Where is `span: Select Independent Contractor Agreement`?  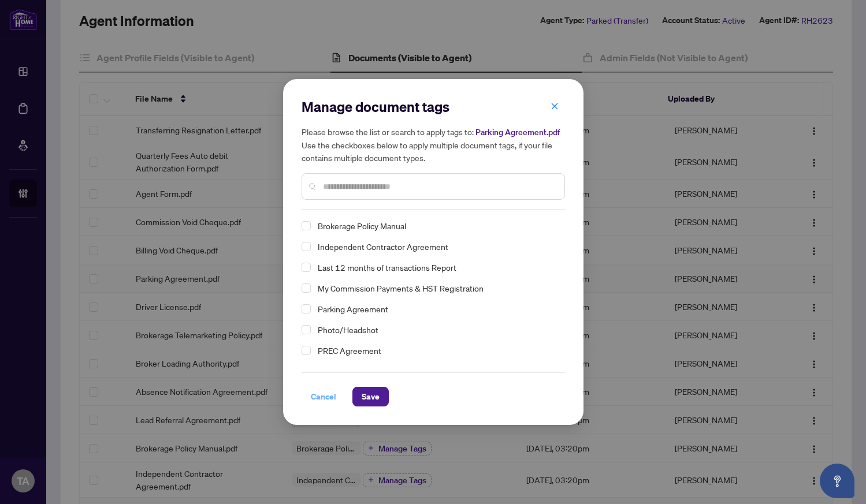 span: Select Independent Contractor Agreement is located at coordinates (306, 246).